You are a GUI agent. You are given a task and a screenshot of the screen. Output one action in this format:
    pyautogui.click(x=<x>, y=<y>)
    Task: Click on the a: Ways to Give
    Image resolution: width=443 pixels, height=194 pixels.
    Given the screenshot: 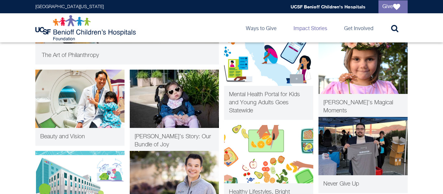 What is the action you would take?
    pyautogui.click(x=261, y=28)
    